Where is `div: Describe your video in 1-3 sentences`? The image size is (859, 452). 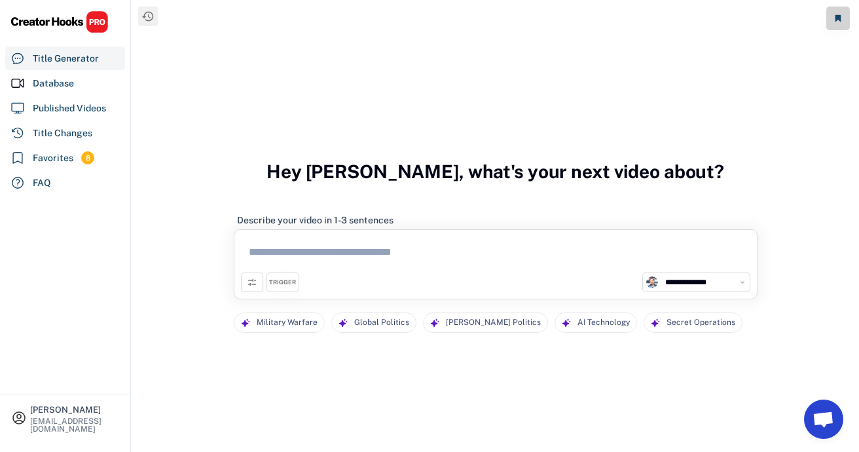
div: Describe your video in 1-3 sentences is located at coordinates (315, 220).